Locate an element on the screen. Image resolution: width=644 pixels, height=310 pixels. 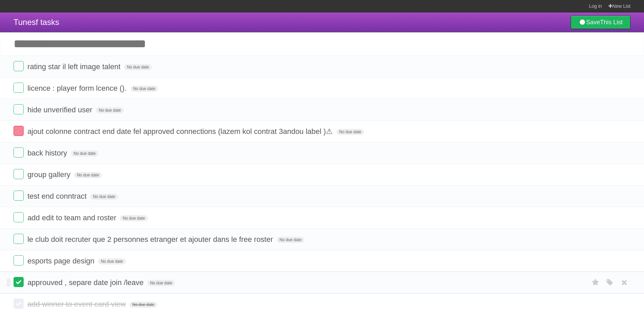
span: approuved , separe date join /leave is located at coordinates (86, 283).